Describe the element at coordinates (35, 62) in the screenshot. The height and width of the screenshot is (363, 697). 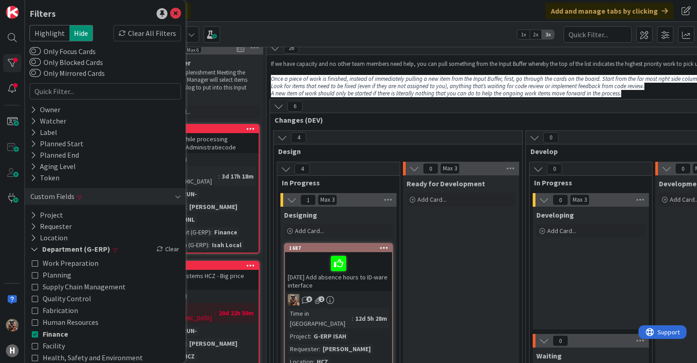
I see `button: Only Blocked Cards` at that location.